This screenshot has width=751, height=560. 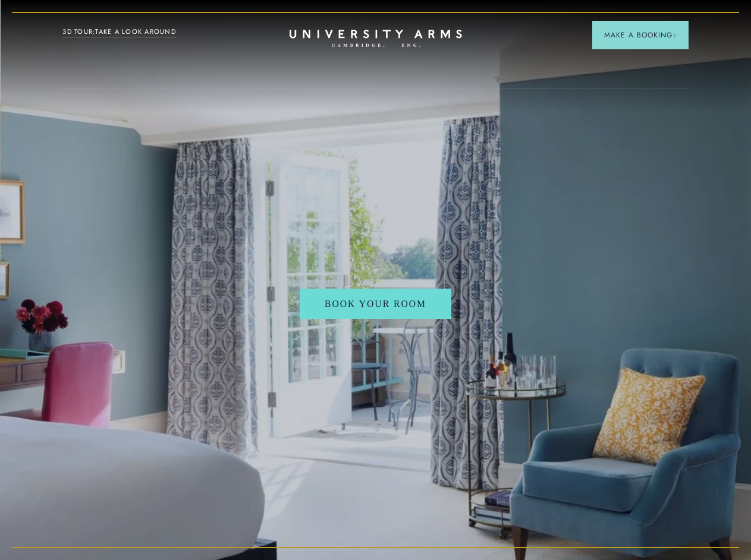 I want to click on a: Home, so click(x=376, y=39).